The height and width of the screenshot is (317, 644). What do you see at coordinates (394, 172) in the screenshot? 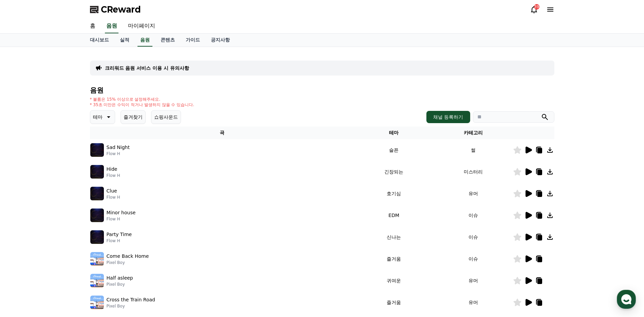
I see `td: 긴장되는` at bounding box center [394, 172].